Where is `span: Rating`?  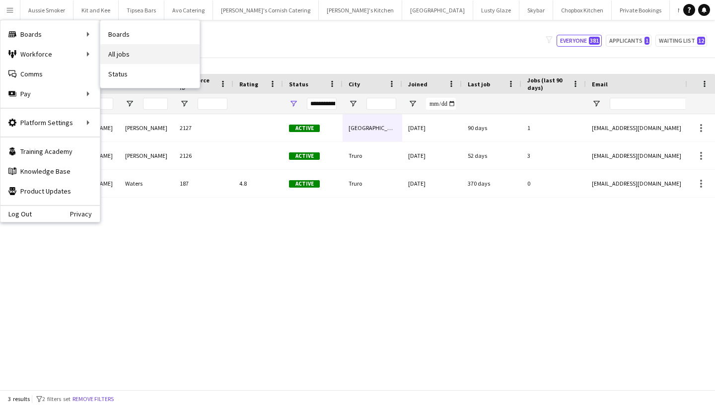 span: Rating is located at coordinates (249, 84).